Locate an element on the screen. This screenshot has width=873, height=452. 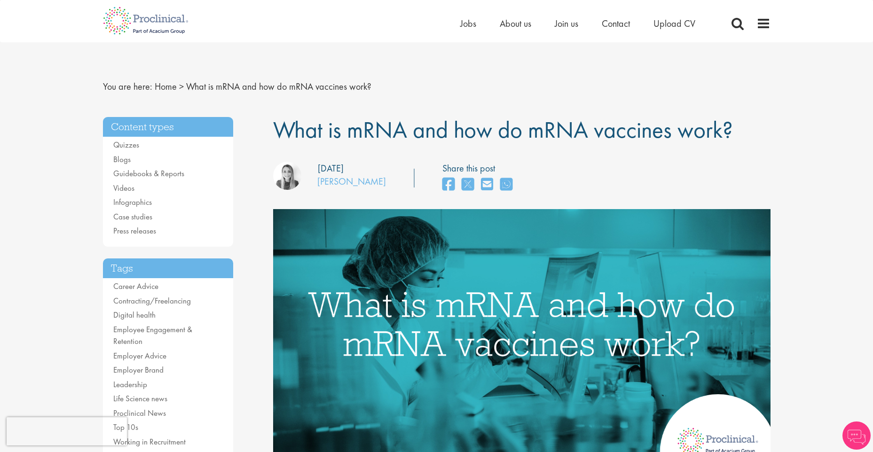
a: share on email is located at coordinates (487, 185).